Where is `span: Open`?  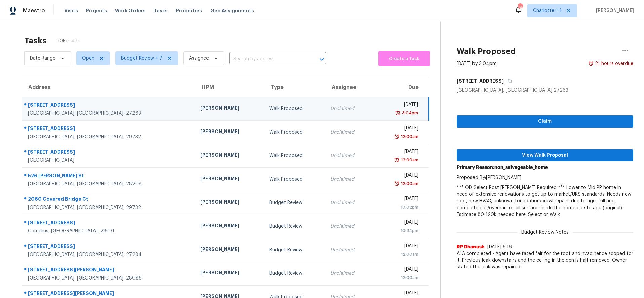 span: Open is located at coordinates (88, 58).